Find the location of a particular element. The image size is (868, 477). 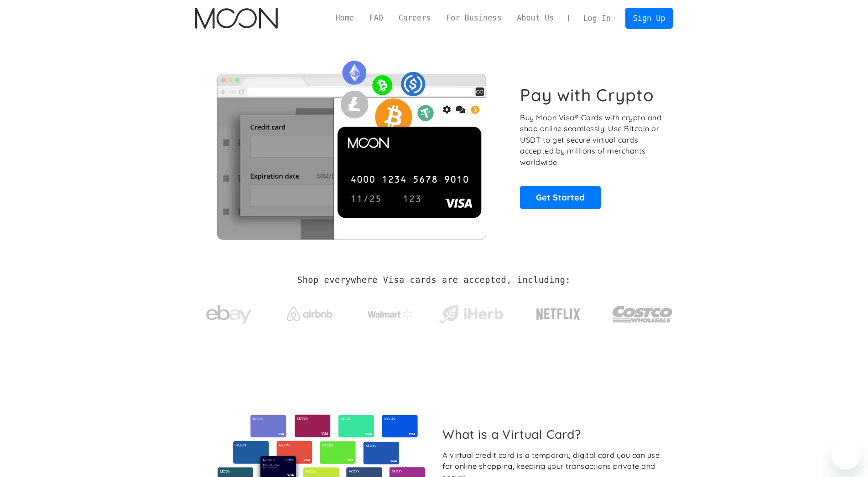

a: For Business is located at coordinates (473, 18).